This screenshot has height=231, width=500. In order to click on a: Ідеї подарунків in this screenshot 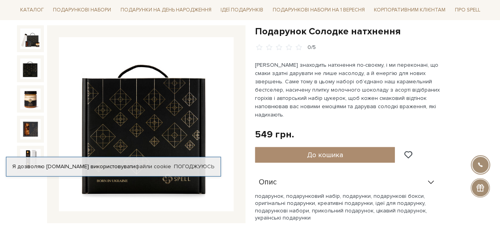, I will do `click(242, 10)`.